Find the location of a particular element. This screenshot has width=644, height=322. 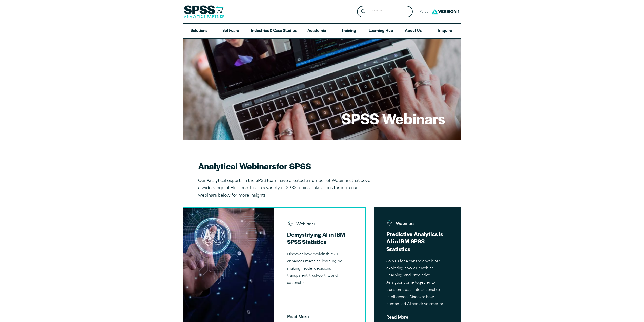

a: About Us is located at coordinates (413, 31).